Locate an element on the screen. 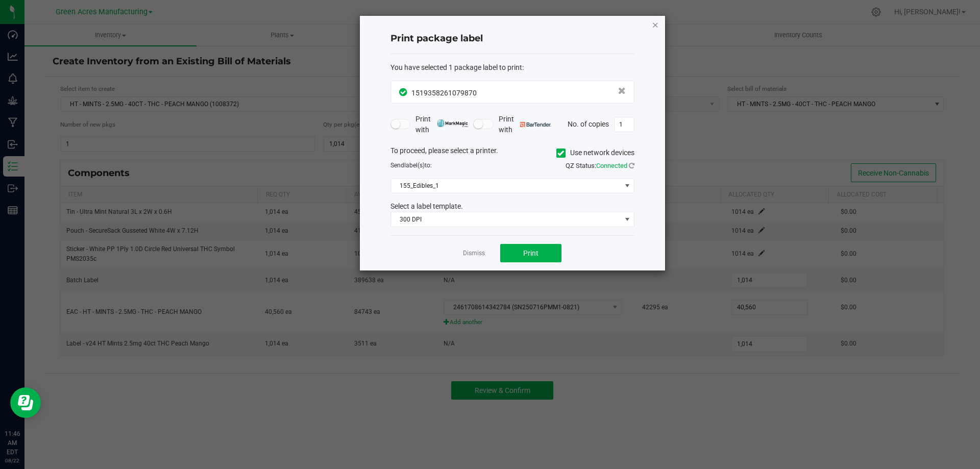  label: Use network devices is located at coordinates (595, 152).